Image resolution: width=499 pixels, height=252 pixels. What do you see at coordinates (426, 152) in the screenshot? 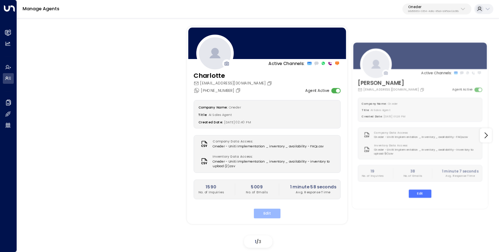
I see `span: Oneder - Uniti Implementation _ inventory _ availability - inventory to upload (8).csv` at bounding box center [426, 152].